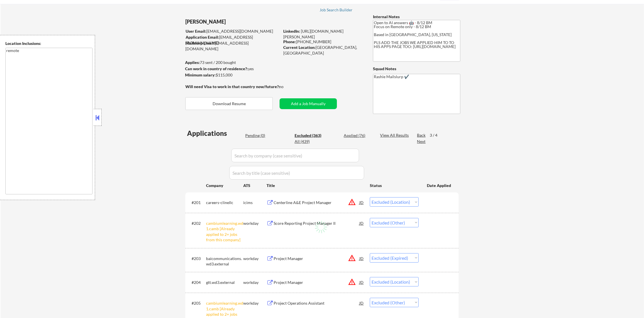  I want to click on strong: Phone:, so click(290, 42).